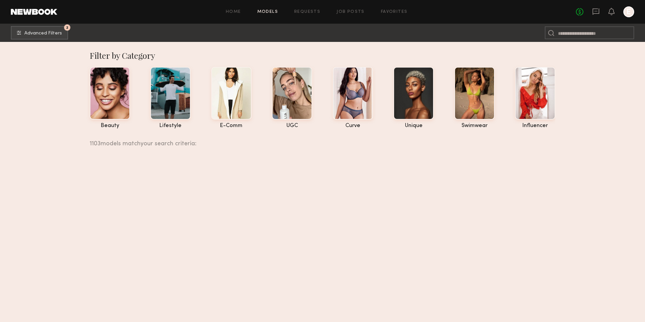 The width and height of the screenshot is (645, 322). What do you see at coordinates (319, 140) in the screenshot?
I see `div: 1103 models match your search criteria:` at bounding box center [319, 140].